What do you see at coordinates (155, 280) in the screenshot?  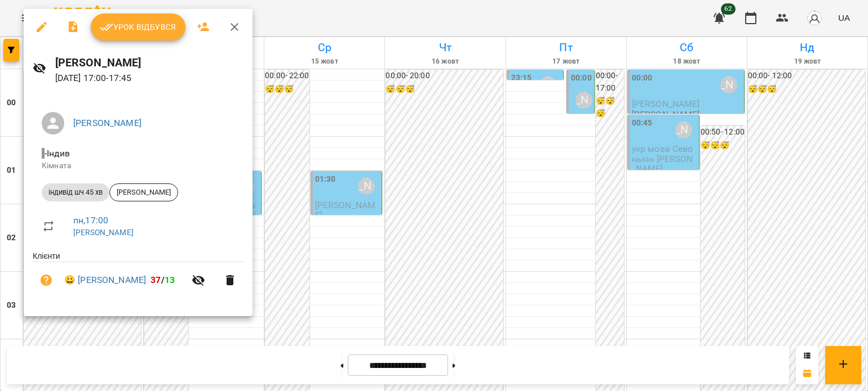 I see `span: 37` at bounding box center [155, 280].